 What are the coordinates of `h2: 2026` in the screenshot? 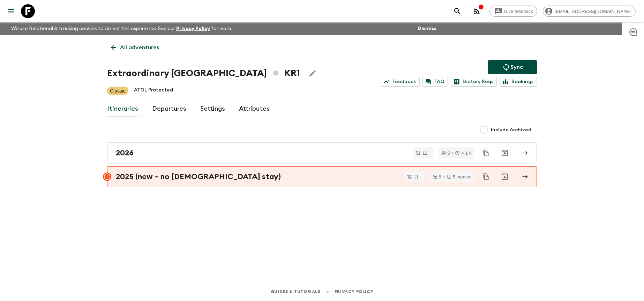 It's located at (125, 153).